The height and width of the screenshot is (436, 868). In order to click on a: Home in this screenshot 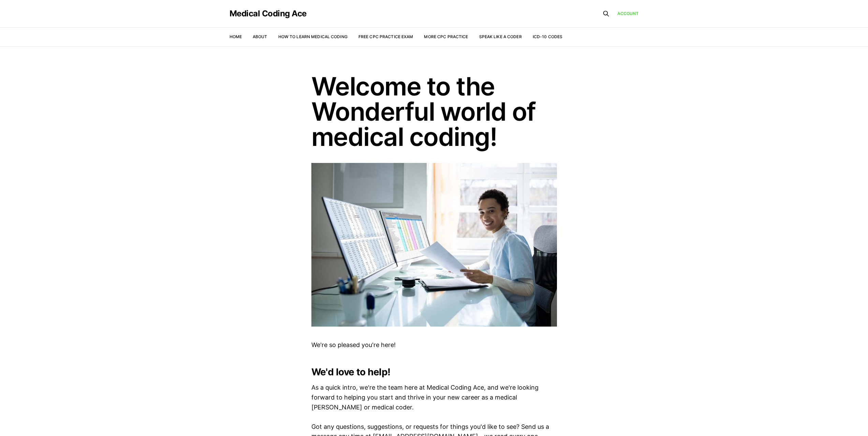, I will do `click(236, 37)`.